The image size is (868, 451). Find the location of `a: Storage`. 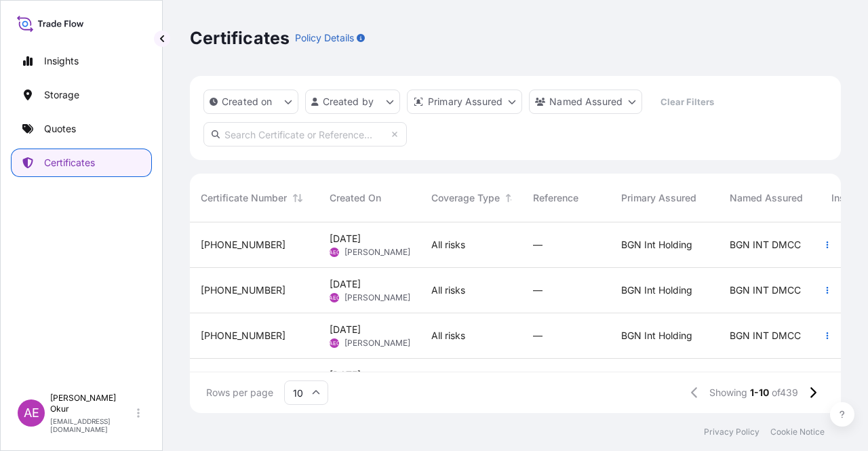

a: Storage is located at coordinates (81, 95).